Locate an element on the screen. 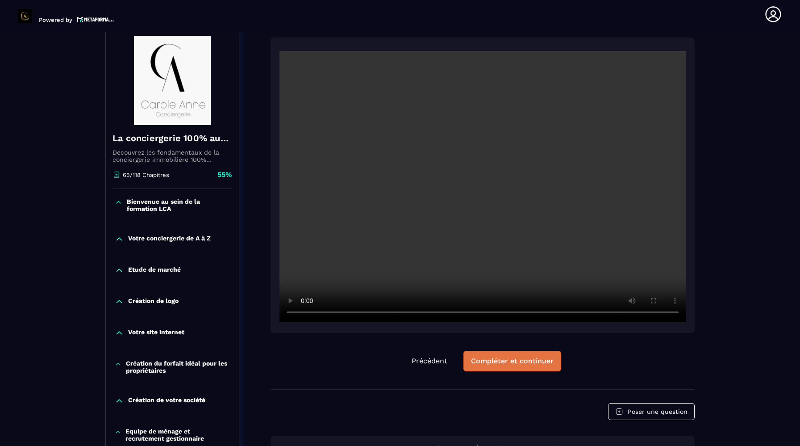 Image resolution: width=800 pixels, height=446 pixels. p: 55% is located at coordinates (225, 175).